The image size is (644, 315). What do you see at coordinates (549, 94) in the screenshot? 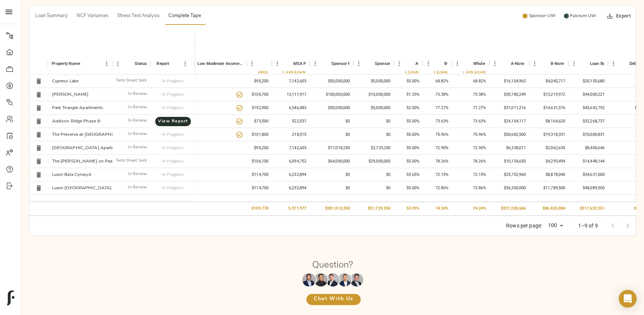
I see `div: $13,219,972` at bounding box center [549, 94].